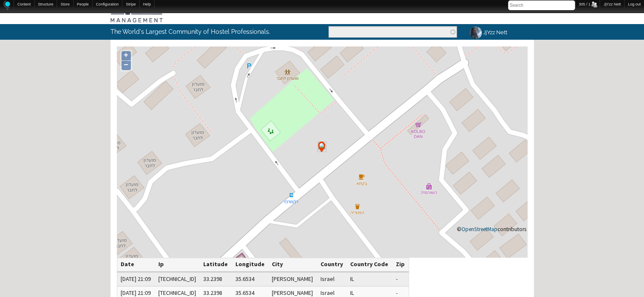 This screenshot has height=297, width=644. What do you see at coordinates (491, 229) in the screenshot?
I see `div: © contributors` at bounding box center [491, 229].